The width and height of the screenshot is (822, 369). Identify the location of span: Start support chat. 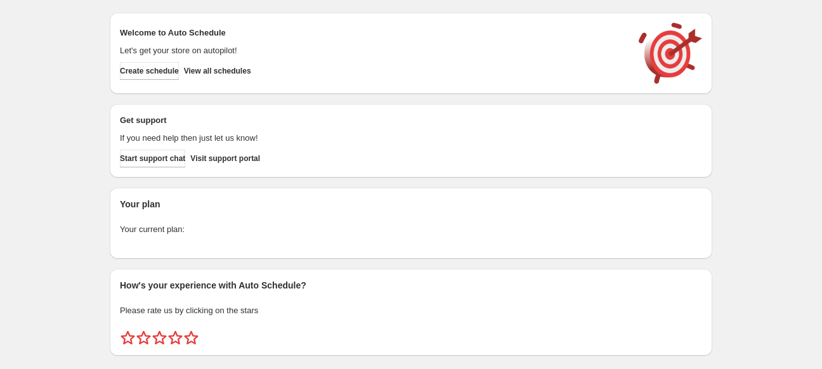
(152, 159).